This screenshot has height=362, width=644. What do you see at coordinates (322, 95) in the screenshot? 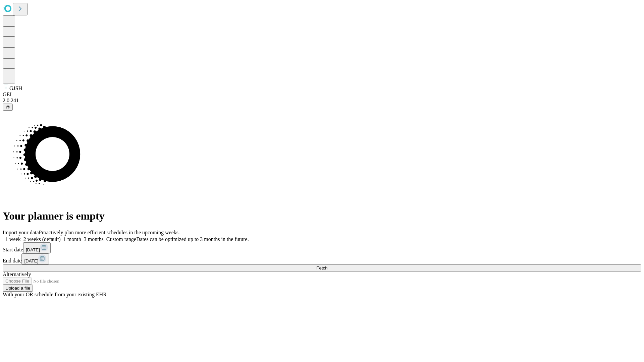
I see `div: GEI` at bounding box center [322, 95].